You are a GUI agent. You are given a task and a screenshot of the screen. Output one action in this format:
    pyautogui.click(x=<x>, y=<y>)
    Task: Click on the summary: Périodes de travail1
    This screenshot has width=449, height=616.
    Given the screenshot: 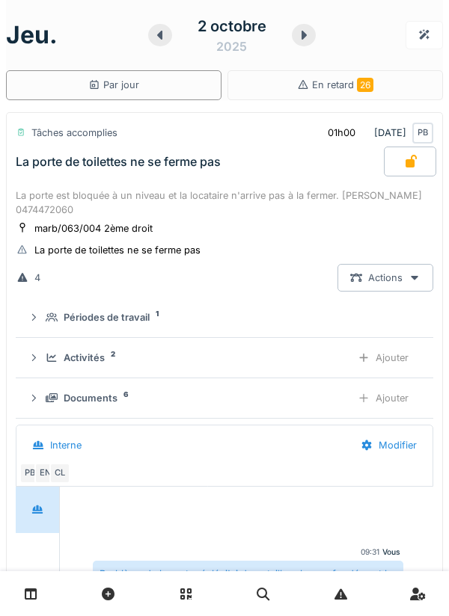 What is the action you would take?
    pyautogui.click(x=224, y=317)
    